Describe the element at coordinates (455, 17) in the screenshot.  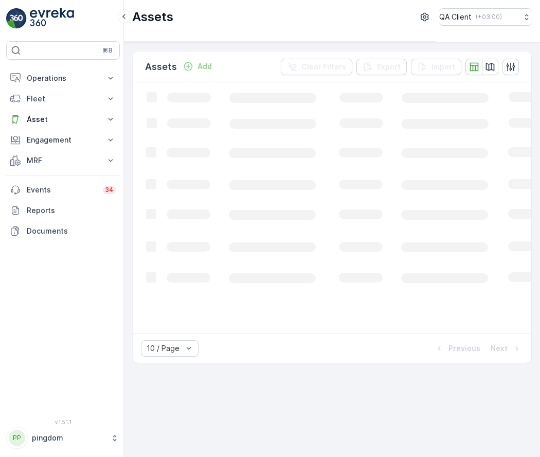
I see `p: QA Client` at that location.